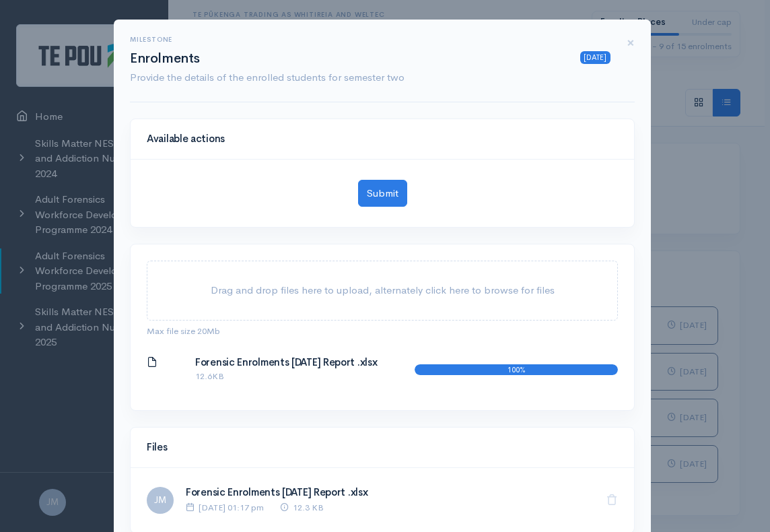 The height and width of the screenshot is (532, 770). I want to click on div: Added by Jessica McLean, so click(160, 500).